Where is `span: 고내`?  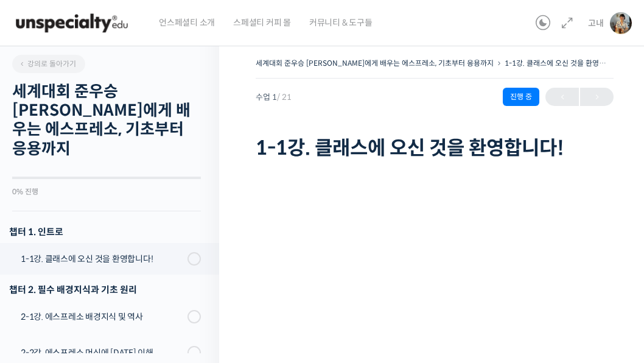
span: 고내 is located at coordinates (597, 23).